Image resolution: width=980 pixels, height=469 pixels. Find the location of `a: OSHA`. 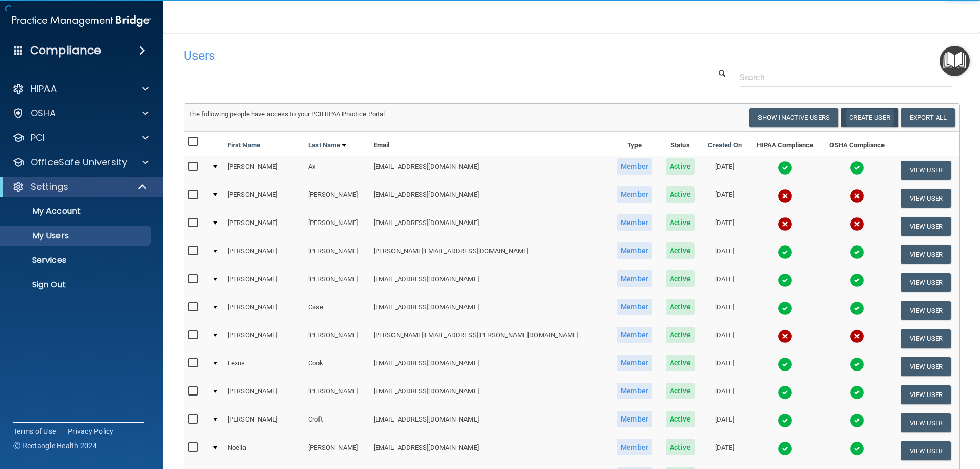

a: OSHA is located at coordinates (80, 113).